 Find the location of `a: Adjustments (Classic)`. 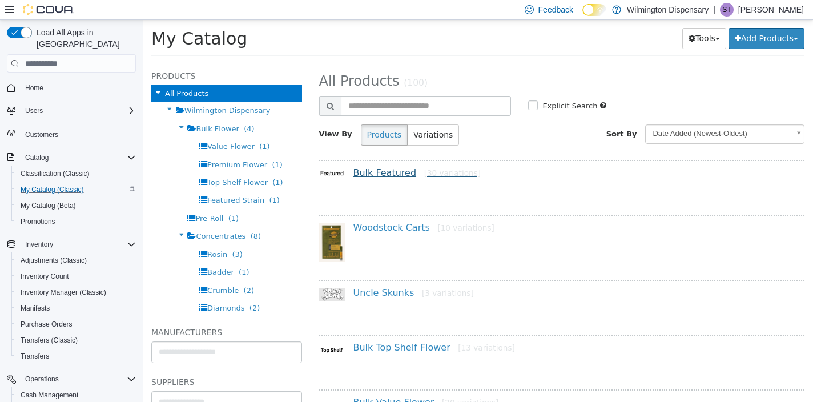

a: Adjustments (Classic) is located at coordinates (54, 260).